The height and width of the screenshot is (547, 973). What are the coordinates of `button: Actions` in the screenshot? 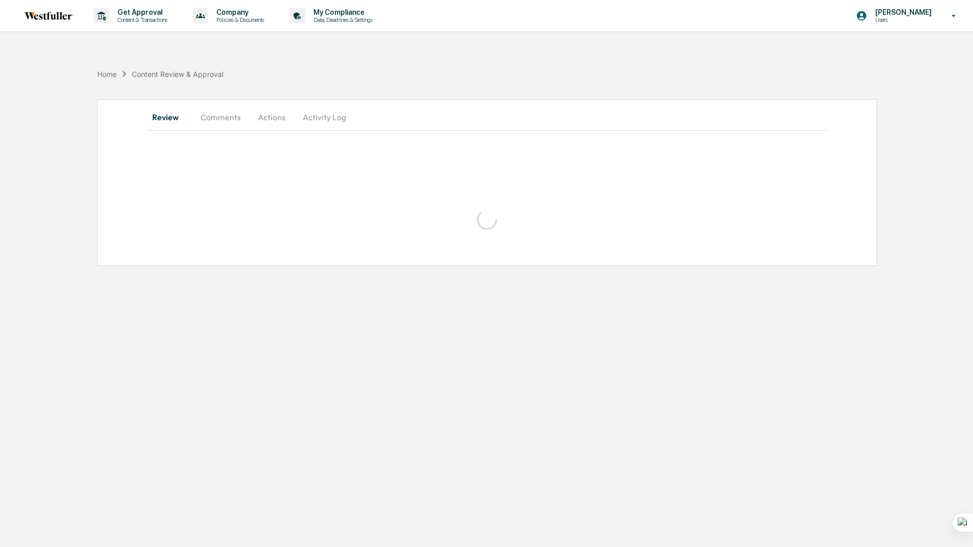 It's located at (272, 117).